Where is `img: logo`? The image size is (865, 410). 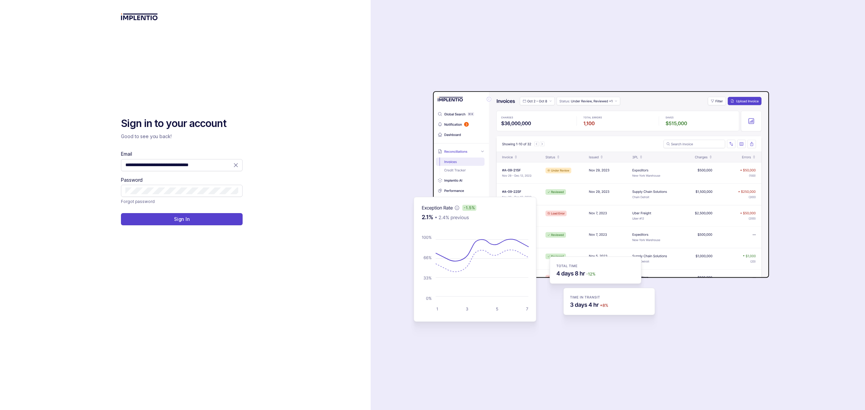
img: logo is located at coordinates (139, 17).